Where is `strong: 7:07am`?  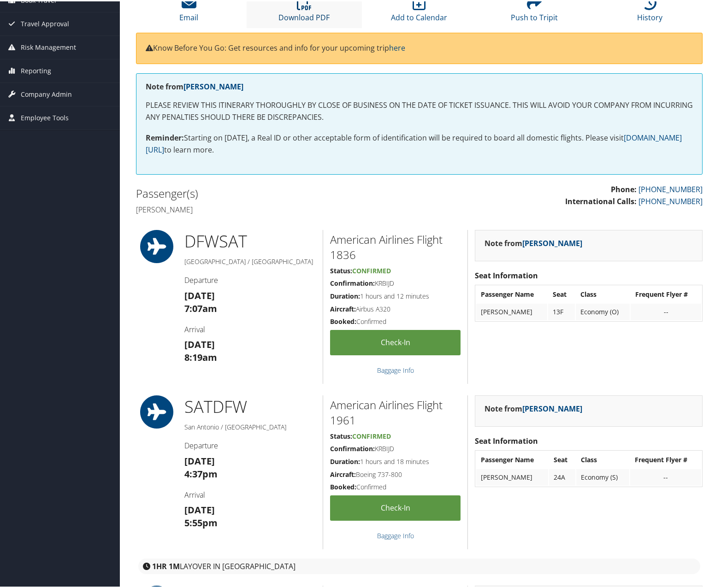
strong: 7:07am is located at coordinates (201, 307).